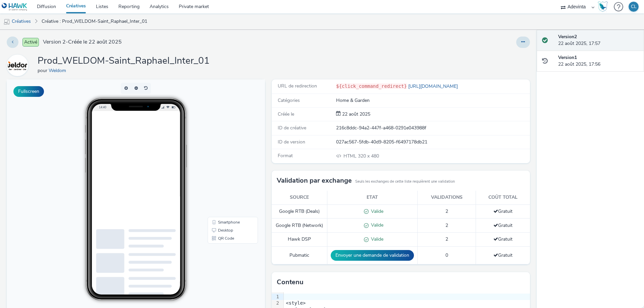 The height and width of the screenshot is (308, 644). I want to click on span: ID de créative, so click(292, 128).